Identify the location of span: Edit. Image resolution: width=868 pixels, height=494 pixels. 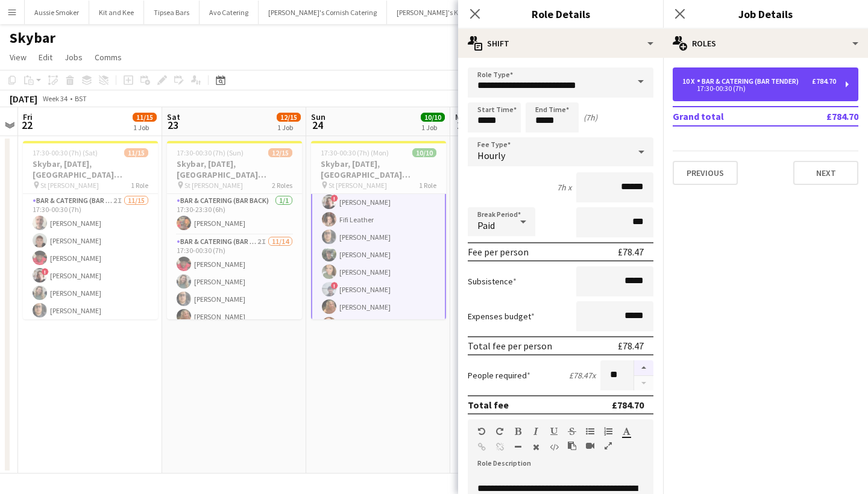
(45, 57).